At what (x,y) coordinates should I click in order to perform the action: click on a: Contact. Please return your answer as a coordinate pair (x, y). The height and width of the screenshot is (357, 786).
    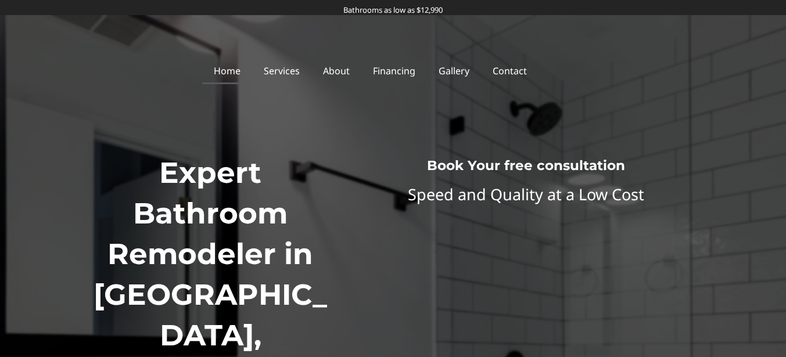
    Looking at the image, I should click on (509, 71).